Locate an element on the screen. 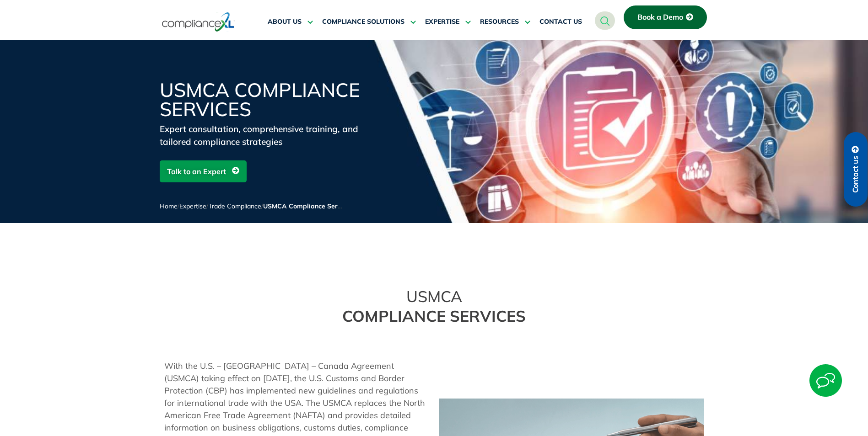  a: ABOUT US is located at coordinates (290, 22).